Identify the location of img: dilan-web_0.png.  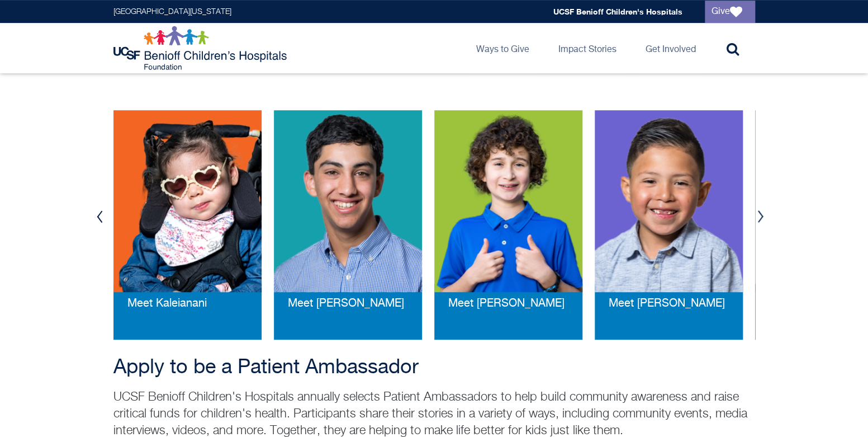
(348, 201).